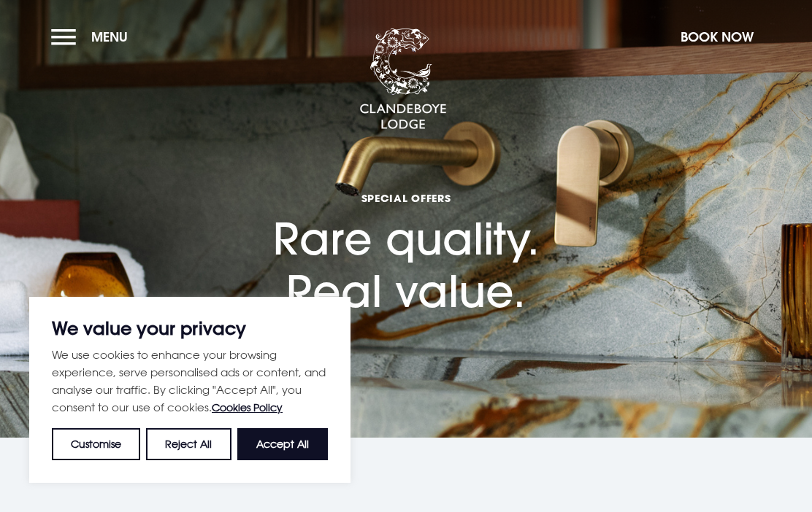  What do you see at coordinates (96, 444) in the screenshot?
I see `button: Customise` at bounding box center [96, 444].